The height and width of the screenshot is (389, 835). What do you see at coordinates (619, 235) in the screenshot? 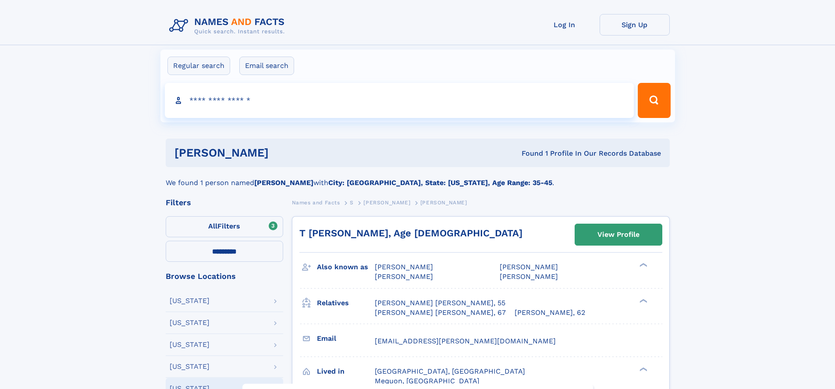
I see `div: View Profile` at bounding box center [619, 235].